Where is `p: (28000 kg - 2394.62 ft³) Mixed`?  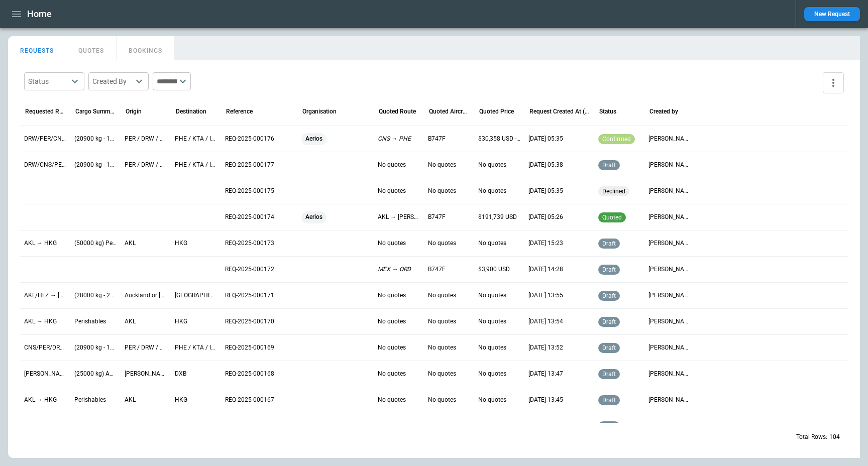
p: (28000 kg - 2394.62 ft³) Mixed is located at coordinates (95, 295).